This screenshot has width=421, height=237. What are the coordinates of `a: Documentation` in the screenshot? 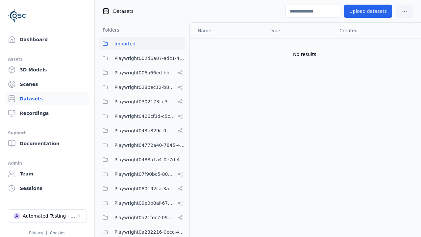 It's located at (47, 143).